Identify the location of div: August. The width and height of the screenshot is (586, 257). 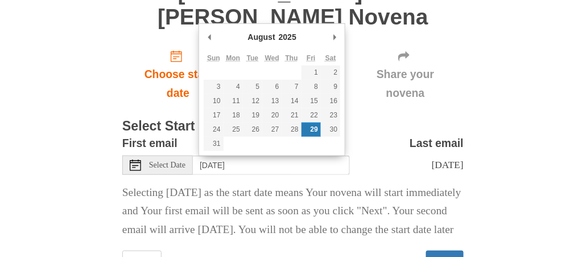
(262, 37).